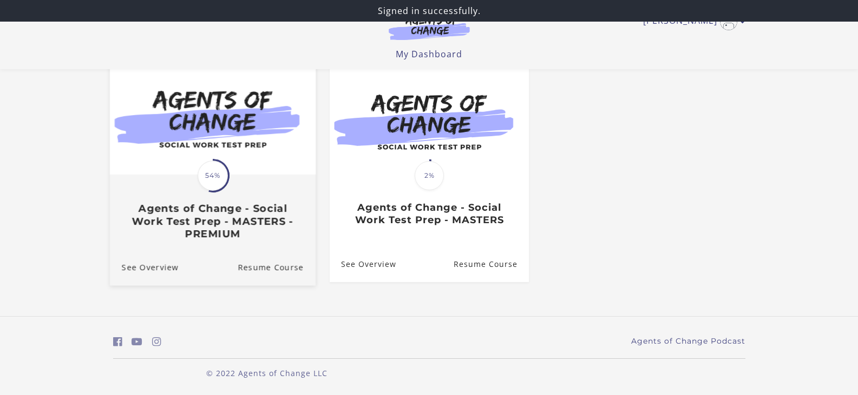 This screenshot has height=395, width=858. Describe the element at coordinates (688, 341) in the screenshot. I see `a: Agents of Change Podcast` at that location.